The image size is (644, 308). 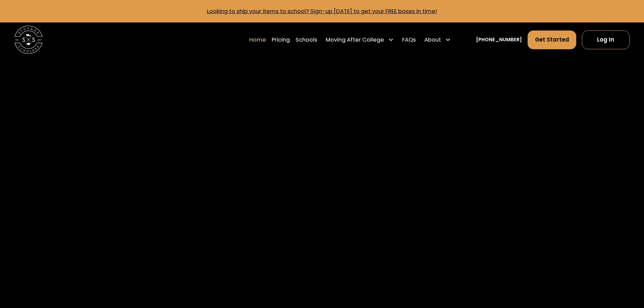 What do you see at coordinates (258, 40) in the screenshot?
I see `a: Home` at bounding box center [258, 40].